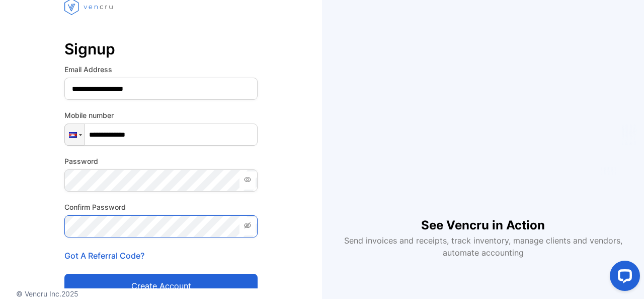  What do you see at coordinates (483, 247) in the screenshot?
I see `p: Send invoices and receipts, track inventory, manage clients and vendors, automate accounting` at bounding box center [483, 247].